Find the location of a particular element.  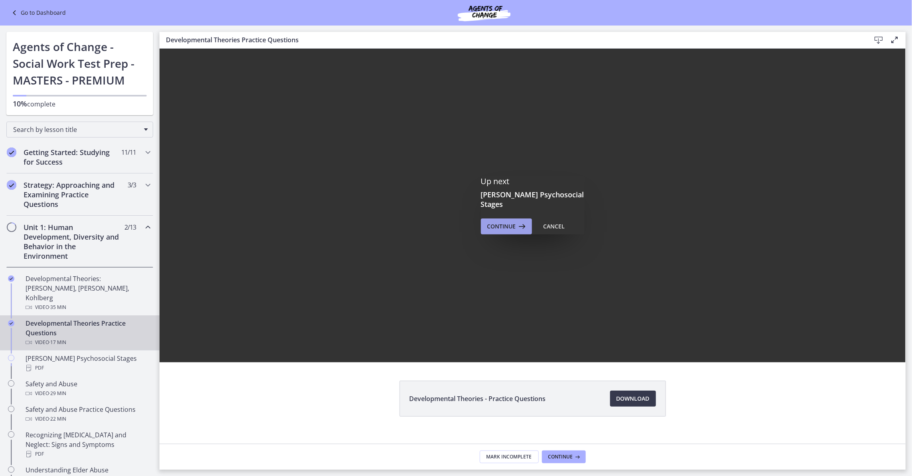

span: 10% is located at coordinates (20, 104).